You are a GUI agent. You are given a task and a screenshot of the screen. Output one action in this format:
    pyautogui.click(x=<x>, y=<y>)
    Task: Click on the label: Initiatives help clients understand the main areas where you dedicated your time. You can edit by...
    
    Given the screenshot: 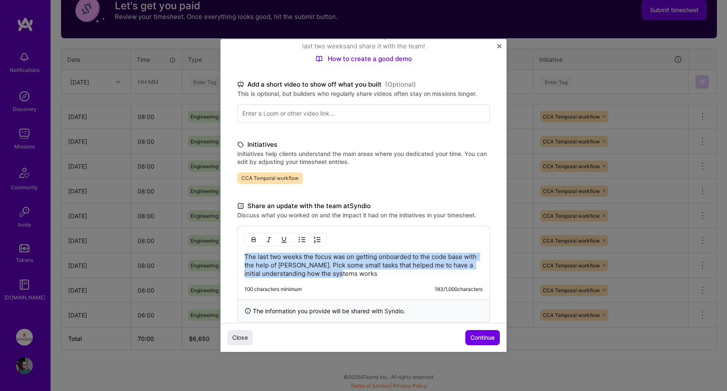 What is the action you would take?
    pyautogui.click(x=364, y=158)
    